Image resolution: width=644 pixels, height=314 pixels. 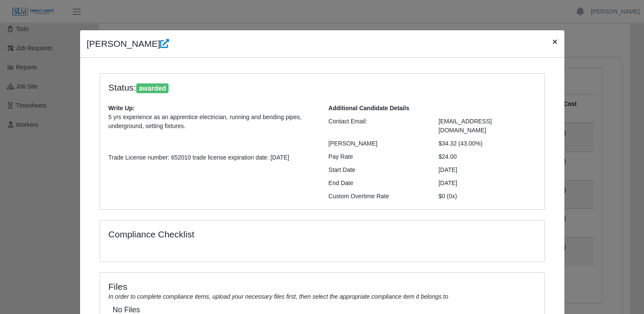 I want to click on div: Start Date, so click(x=377, y=170).